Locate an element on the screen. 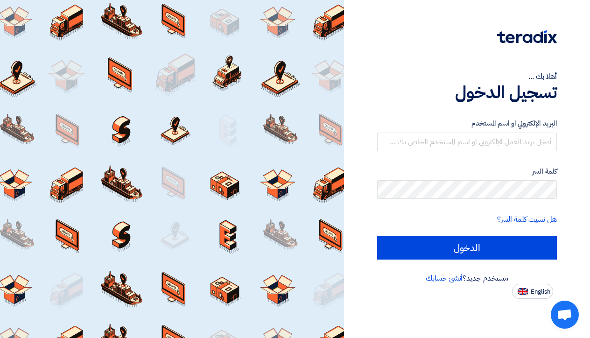  button: English is located at coordinates (533, 292).